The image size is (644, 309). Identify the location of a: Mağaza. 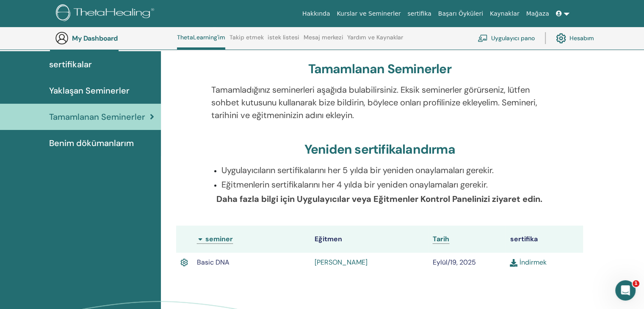
(538, 14).